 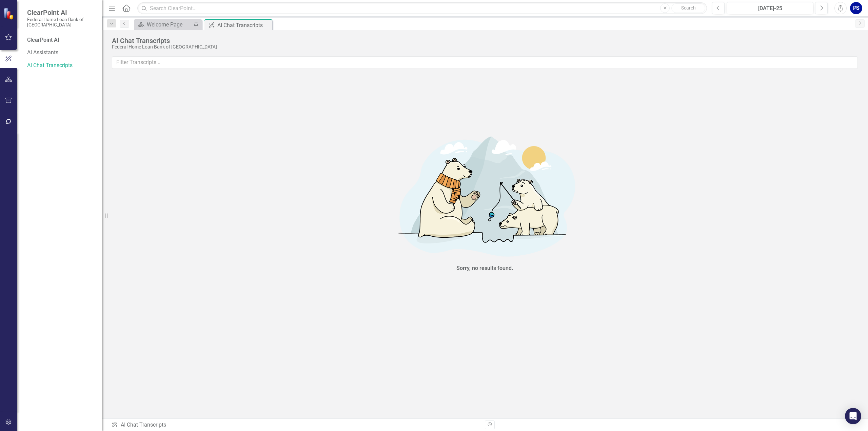 I want to click on div: Sorry, no results found., so click(x=485, y=268).